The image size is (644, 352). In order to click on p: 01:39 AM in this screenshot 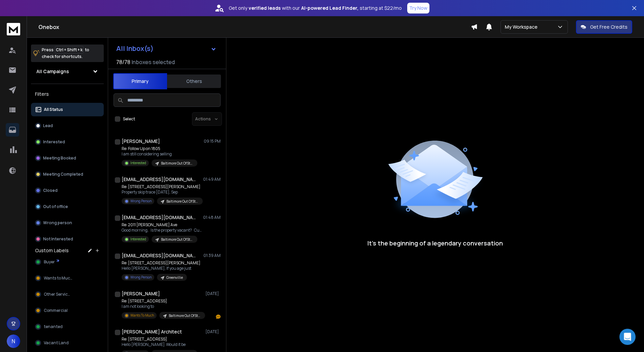, I will do `click(212, 255)`.